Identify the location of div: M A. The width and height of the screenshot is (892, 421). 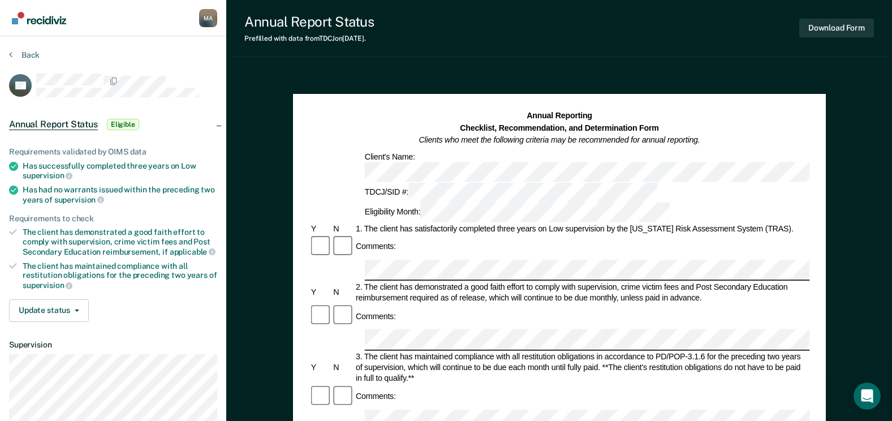
(208, 18).